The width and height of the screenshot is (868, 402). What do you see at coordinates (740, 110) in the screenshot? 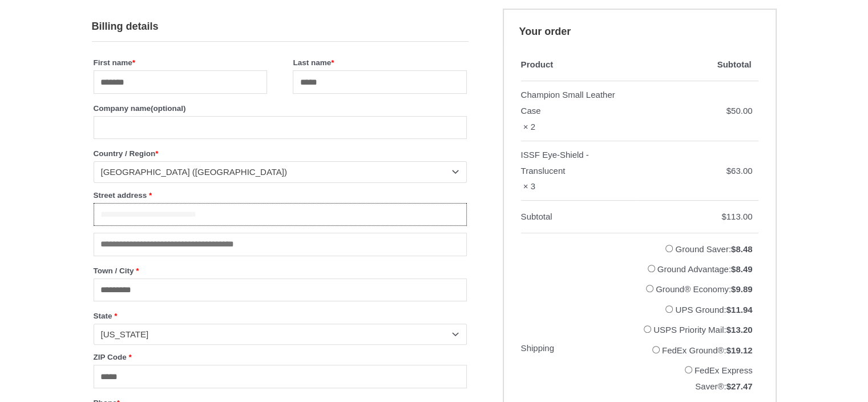
I see `bdi: 50.00` at bounding box center [740, 110].